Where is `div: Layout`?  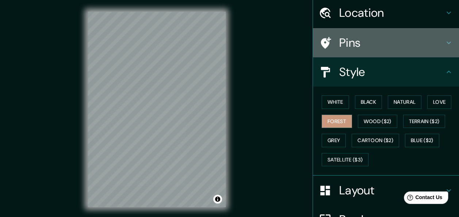
div: Layout is located at coordinates (386, 190).